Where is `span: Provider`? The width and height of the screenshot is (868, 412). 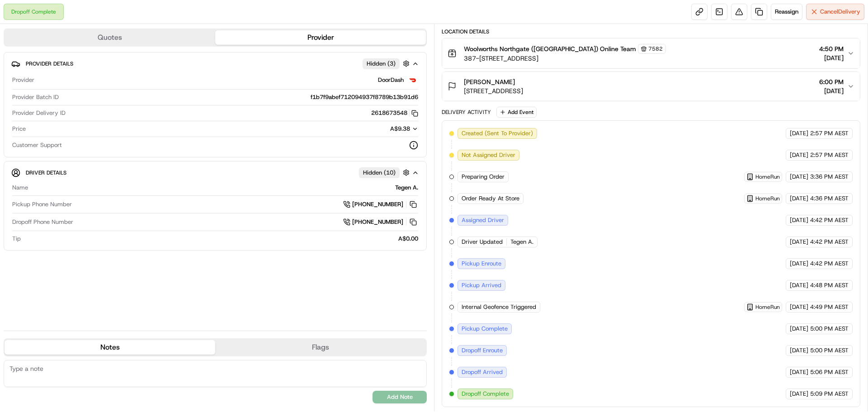
span: Provider is located at coordinates (23, 80).